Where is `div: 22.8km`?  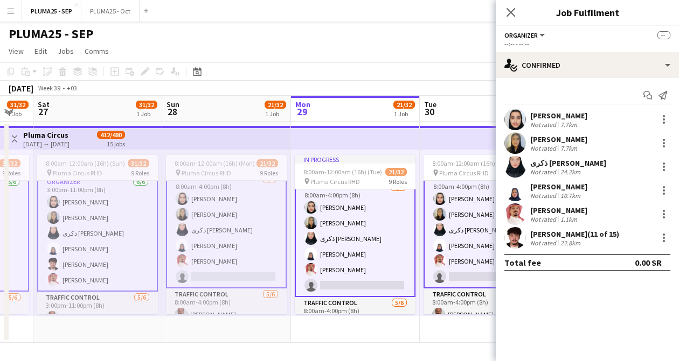
div: 22.8km is located at coordinates (570, 243).